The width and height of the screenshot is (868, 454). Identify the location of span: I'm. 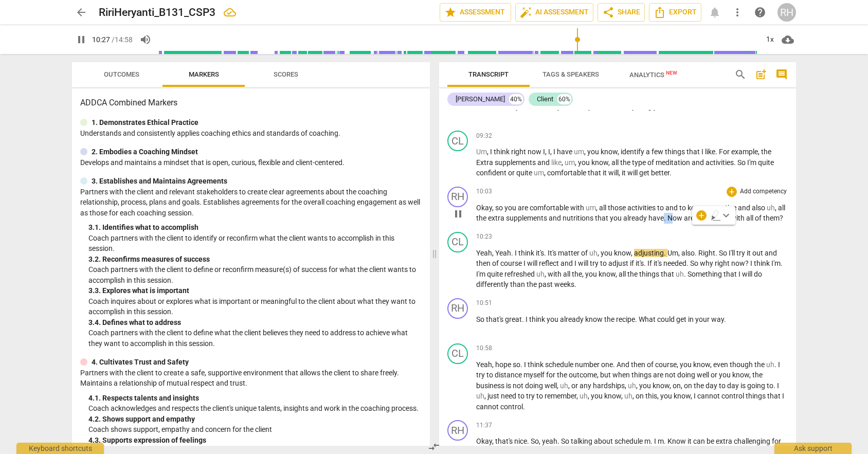
(481, 274).